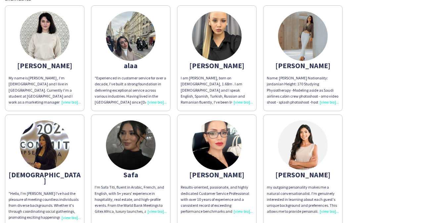  Describe the element at coordinates (303, 199) in the screenshot. I see `div: my outgoing personality makes me a natural conversationalist. I'm genuinely interested in learnin...` at that location.